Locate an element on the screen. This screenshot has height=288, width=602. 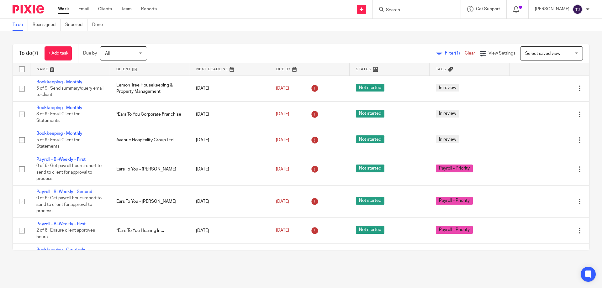
span: (1) is located at coordinates (457, 53).